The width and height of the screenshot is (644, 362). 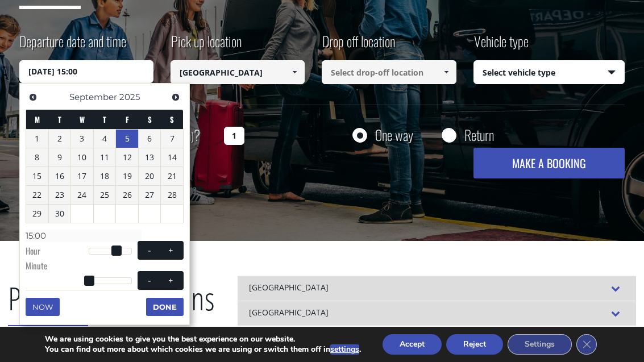 What do you see at coordinates (171, 176) in the screenshot?
I see `a: 21` at bounding box center [171, 176].